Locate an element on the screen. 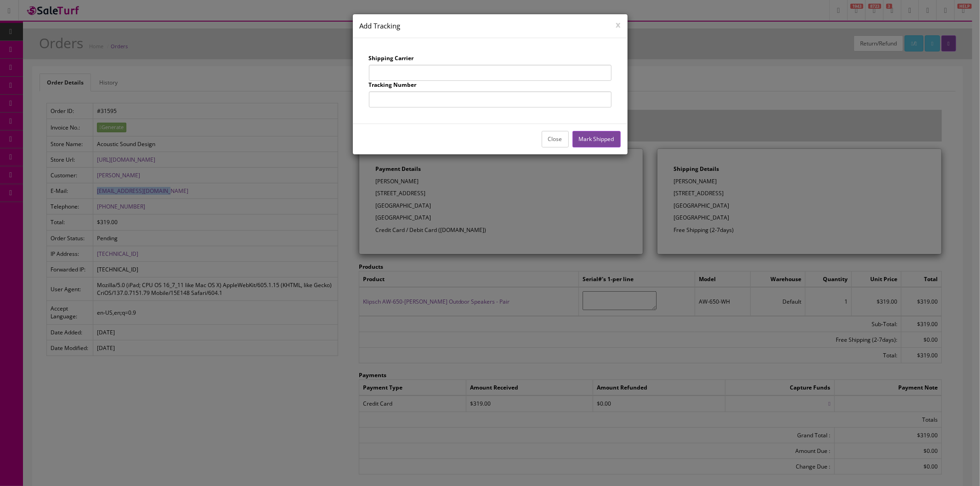 This screenshot has height=486, width=980. label: Tracking Number is located at coordinates (393, 85).